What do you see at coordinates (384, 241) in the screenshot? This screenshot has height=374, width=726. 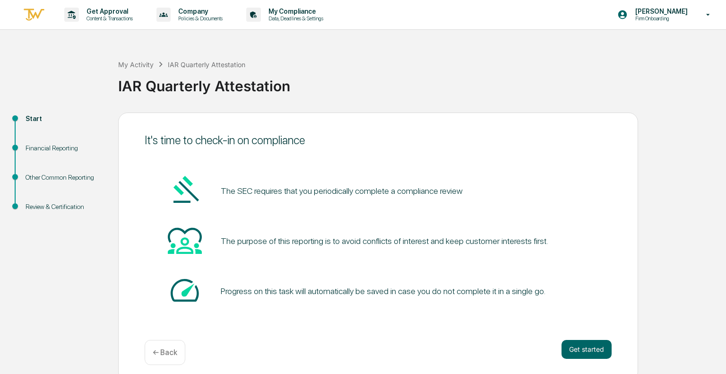 I see `div: The purpose of this reporting is to avoid conflicts of interest and keep customer interests first.` at bounding box center [384, 241].